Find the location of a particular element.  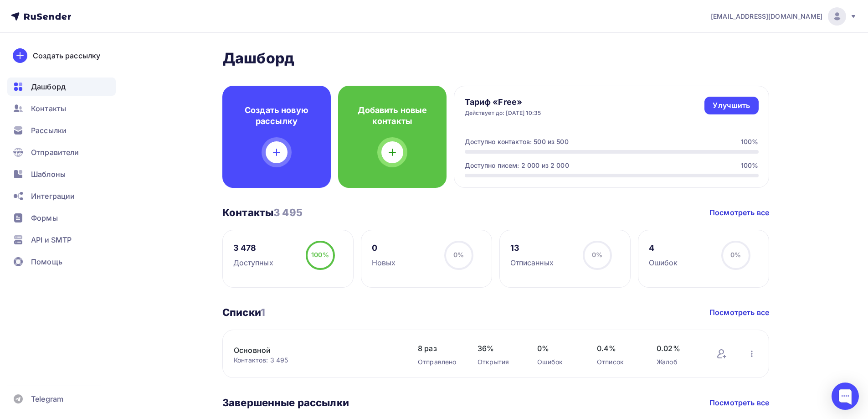

a: Отправители is located at coordinates (62, 152).